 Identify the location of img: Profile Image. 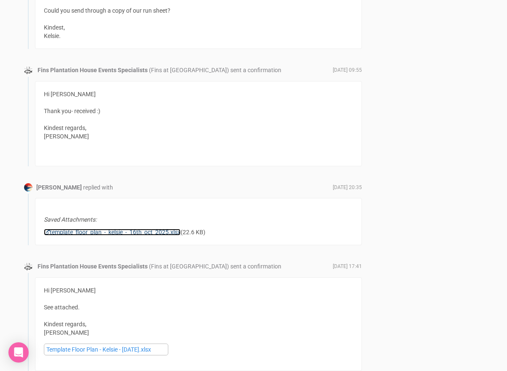
(28, 187).